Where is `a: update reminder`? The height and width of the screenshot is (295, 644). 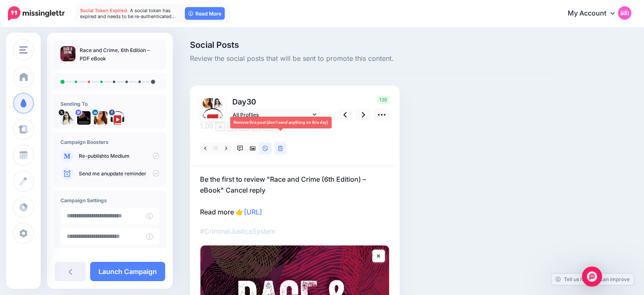
a: update reminder is located at coordinates (127, 174).